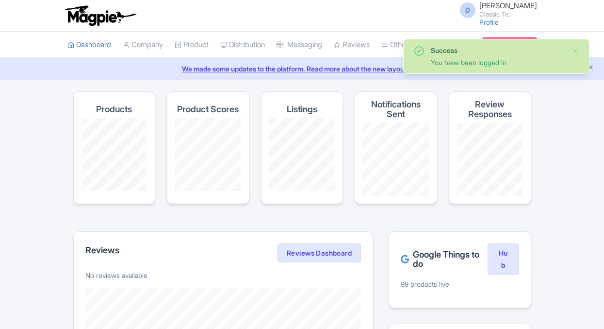 The width and height of the screenshot is (604, 329). Describe the element at coordinates (510, 44) in the screenshot. I see `a: Subscription` at that location.